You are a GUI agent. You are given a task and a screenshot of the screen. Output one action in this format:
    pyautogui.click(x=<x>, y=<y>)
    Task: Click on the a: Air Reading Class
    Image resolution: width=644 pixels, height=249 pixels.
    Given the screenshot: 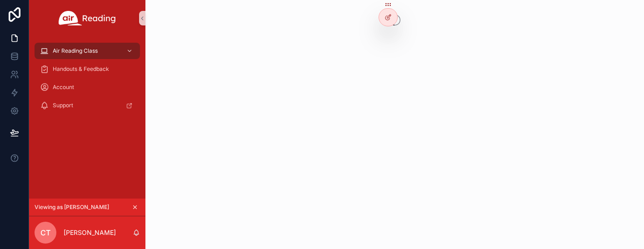 What is the action you would take?
    pyautogui.click(x=87, y=51)
    